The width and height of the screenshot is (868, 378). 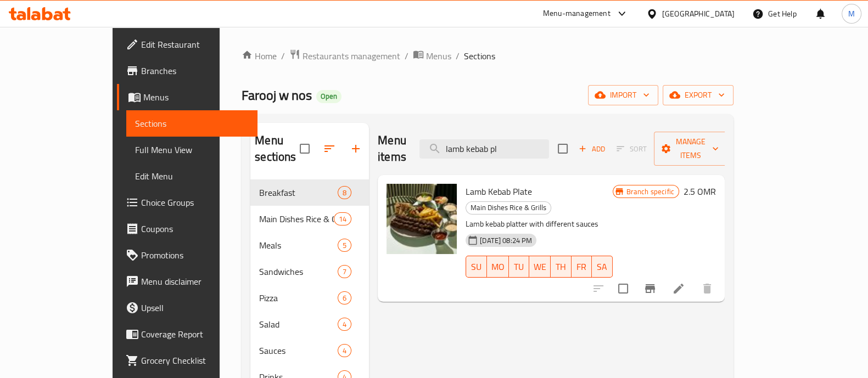 I want to click on div: Meals5, so click(x=310, y=245).